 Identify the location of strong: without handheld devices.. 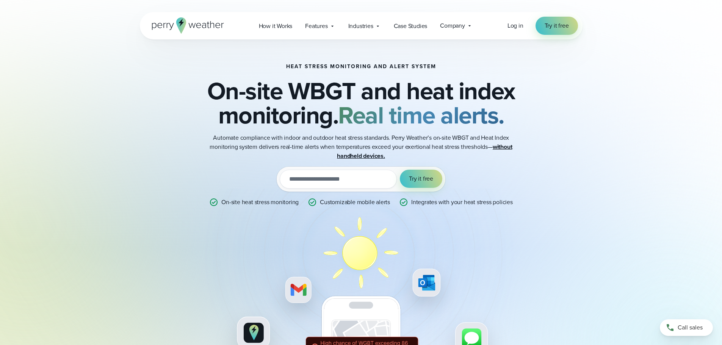
(424, 151).